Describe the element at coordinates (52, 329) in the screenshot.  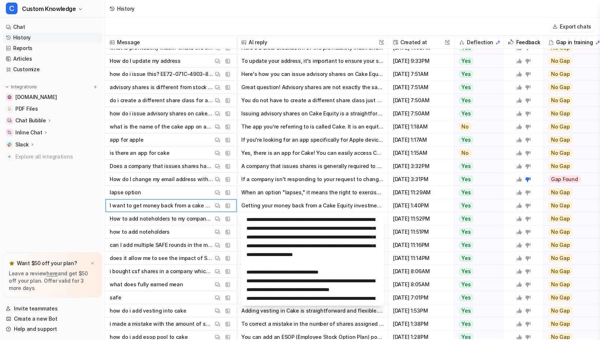
I see `a: Help and support` at that location.